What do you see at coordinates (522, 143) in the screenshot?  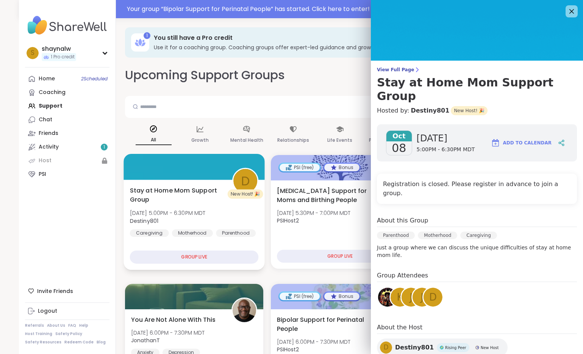 I see `button: Add to Calendar` at bounding box center [522, 143].